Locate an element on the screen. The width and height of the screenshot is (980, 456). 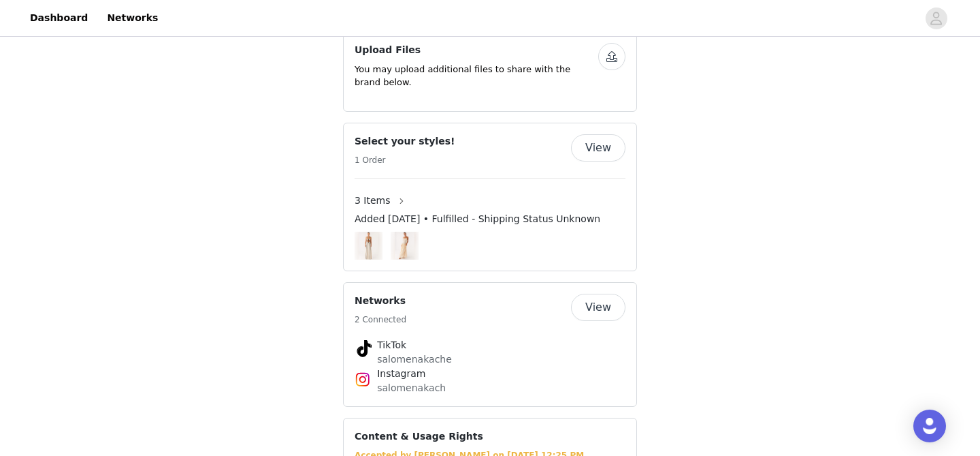
h5: 2 Connected is located at coordinates (380, 319).